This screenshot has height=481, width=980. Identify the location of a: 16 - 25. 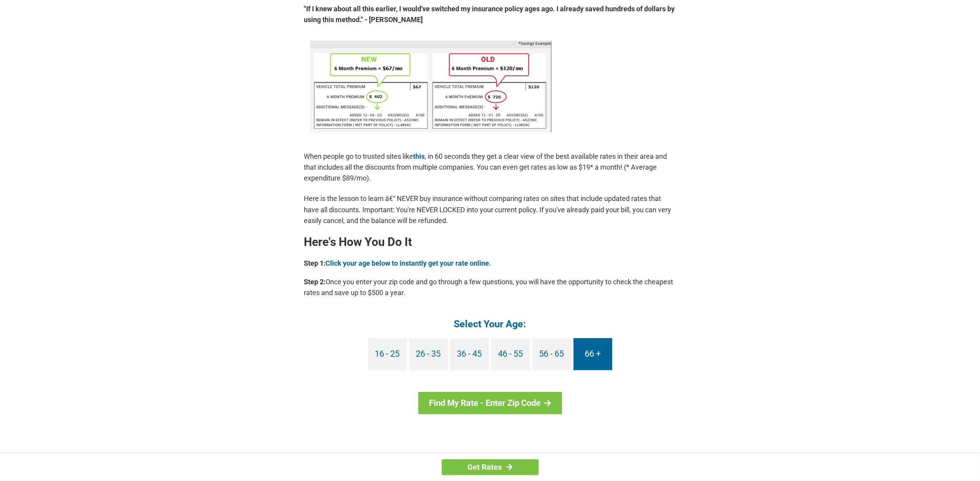
(387, 354).